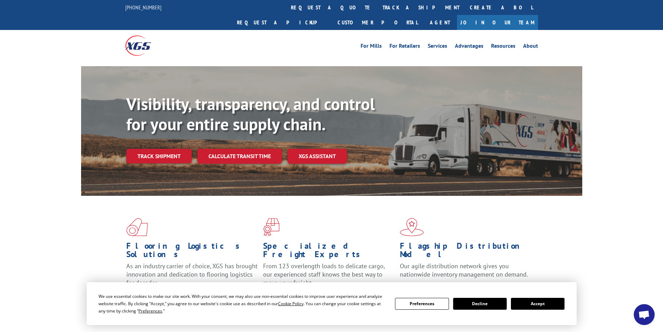 This screenshot has height=332, width=663. I want to click on b: Visibility, transparency, and control for your entire supply chain., so click(251, 114).